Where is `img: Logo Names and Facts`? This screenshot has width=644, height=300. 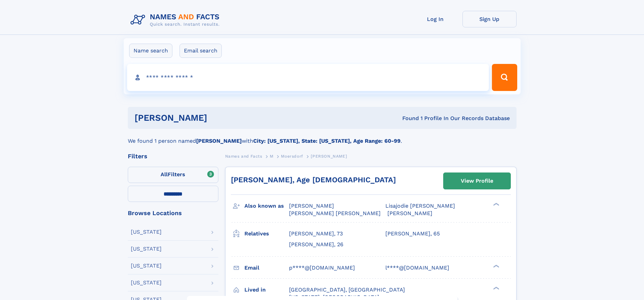 img: Logo Names and Facts is located at coordinates (177, 20).